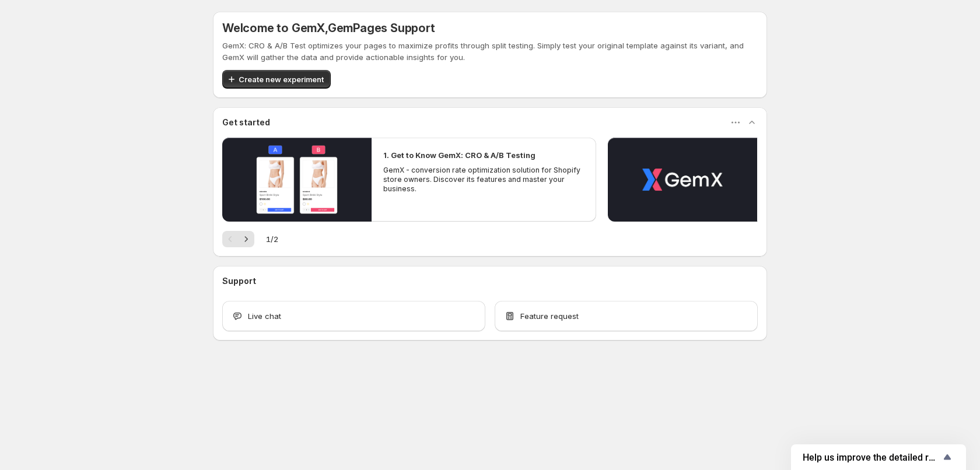 This screenshot has width=980, height=470. I want to click on h5: Welcome to GemX, so click(328, 28).